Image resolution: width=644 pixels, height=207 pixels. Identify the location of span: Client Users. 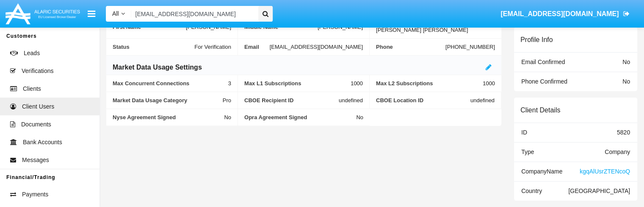
(38, 106).